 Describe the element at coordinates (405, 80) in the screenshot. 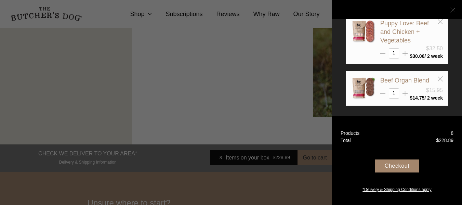

I see `a: Beef Organ Blend` at that location.